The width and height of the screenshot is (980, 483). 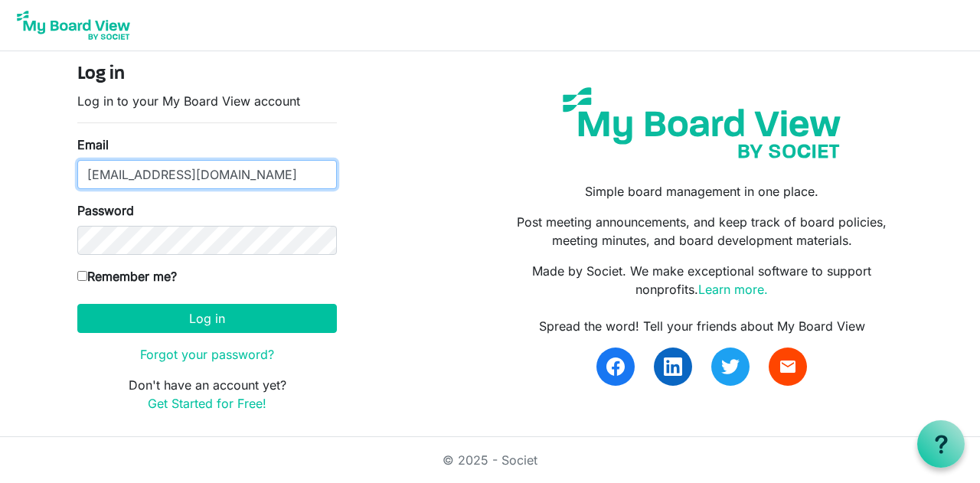 I want to click on button: Log in, so click(x=207, y=319).